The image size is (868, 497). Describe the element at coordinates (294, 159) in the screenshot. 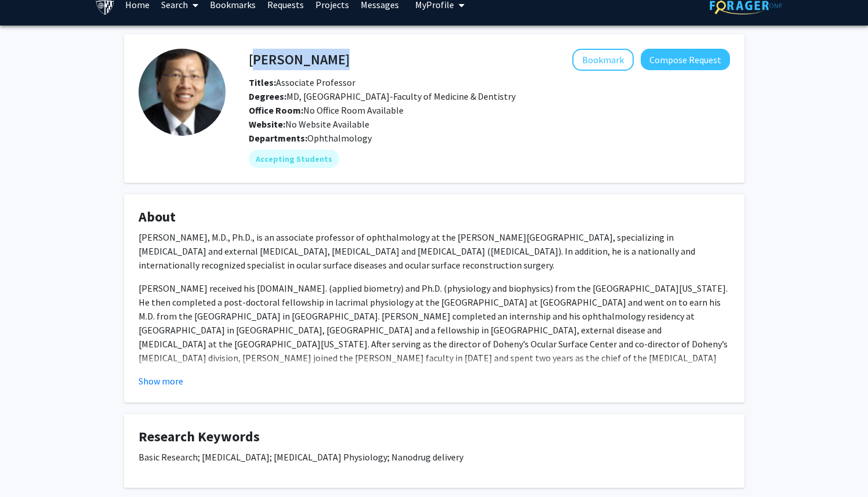

I see `mat-chip: Accepting Students` at that location.